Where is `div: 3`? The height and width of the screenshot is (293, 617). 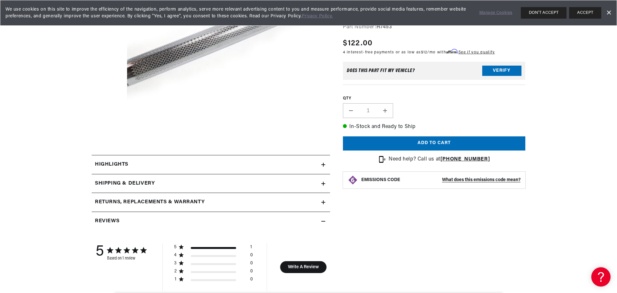
div: 3 is located at coordinates (175, 264).